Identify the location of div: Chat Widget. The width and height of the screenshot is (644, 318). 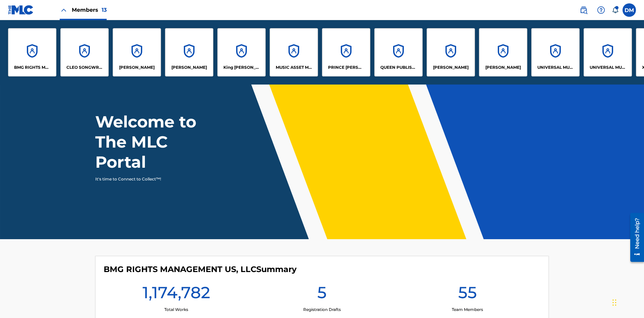
(627, 302).